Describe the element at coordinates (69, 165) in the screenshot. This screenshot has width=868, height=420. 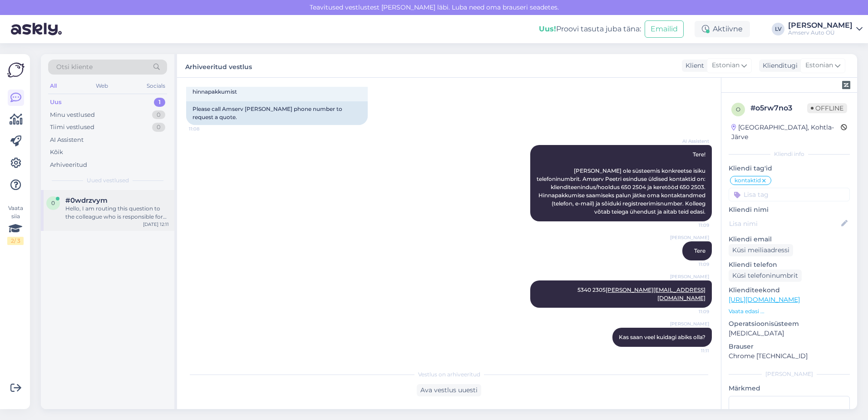
I see `div: Arhiveeritud` at that location.